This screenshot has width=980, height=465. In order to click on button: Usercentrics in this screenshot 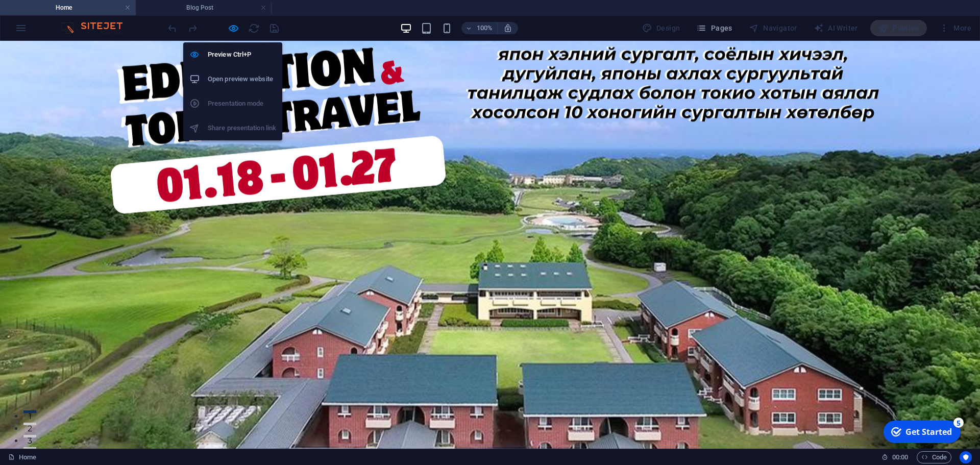, I will do `click(966, 457)`.